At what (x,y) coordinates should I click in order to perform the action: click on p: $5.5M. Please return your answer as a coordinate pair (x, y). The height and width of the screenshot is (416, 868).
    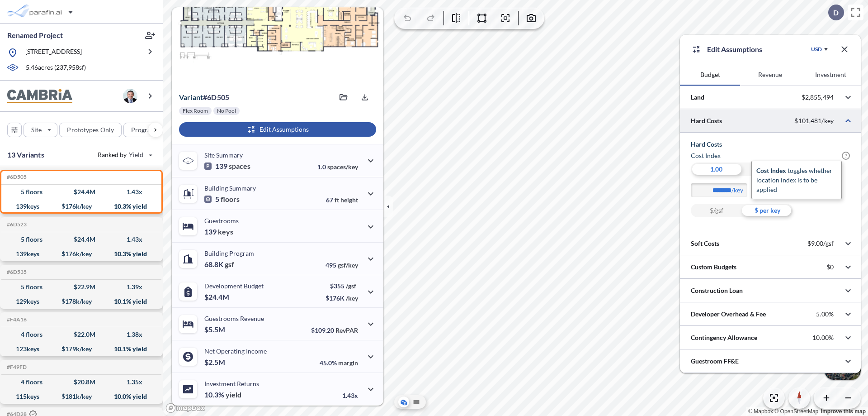
    Looking at the image, I should click on (215, 329).